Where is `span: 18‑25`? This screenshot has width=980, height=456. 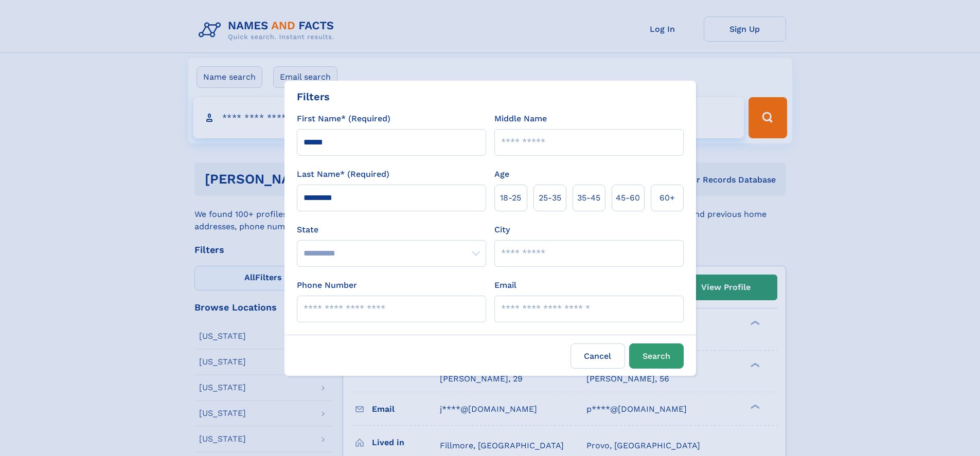 span: 18‑25 is located at coordinates (510, 198).